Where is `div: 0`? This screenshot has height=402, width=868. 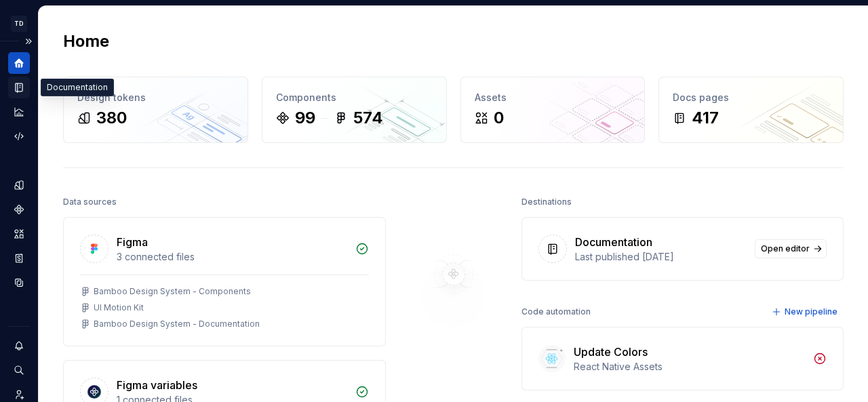 div: 0 is located at coordinates (498, 118).